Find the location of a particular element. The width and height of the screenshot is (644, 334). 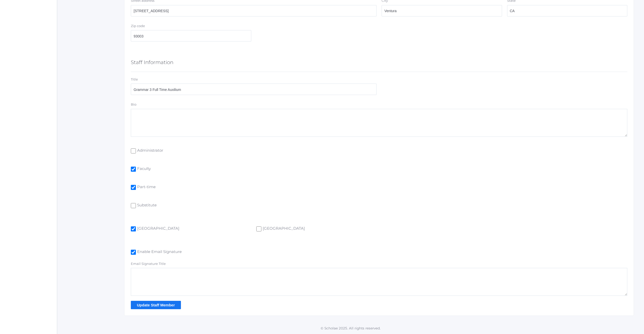

input: Part-time is located at coordinates (133, 187).